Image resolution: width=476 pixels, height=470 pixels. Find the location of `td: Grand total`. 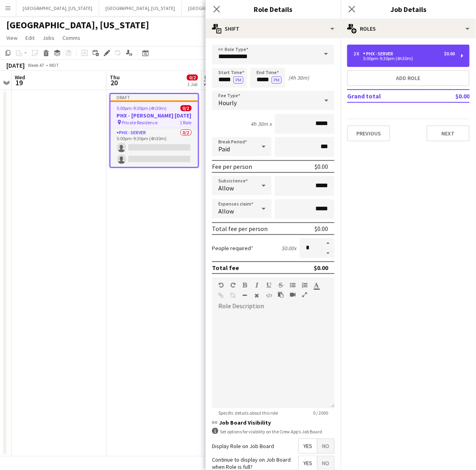

td: Grand total is located at coordinates (390, 96).